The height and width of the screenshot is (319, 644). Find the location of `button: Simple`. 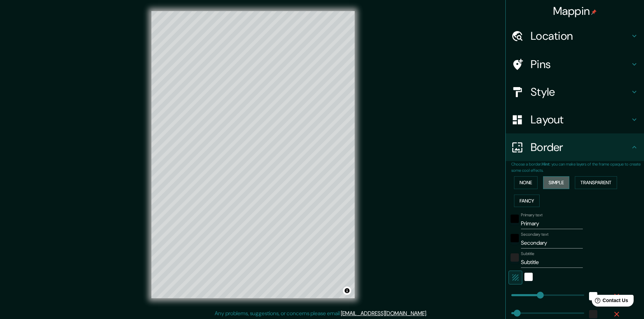

button: Simple is located at coordinates (556, 182).